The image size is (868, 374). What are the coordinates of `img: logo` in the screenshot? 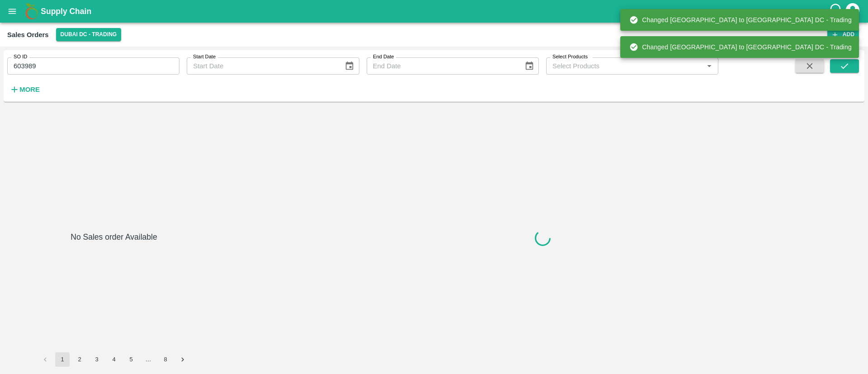 It's located at (32, 11).